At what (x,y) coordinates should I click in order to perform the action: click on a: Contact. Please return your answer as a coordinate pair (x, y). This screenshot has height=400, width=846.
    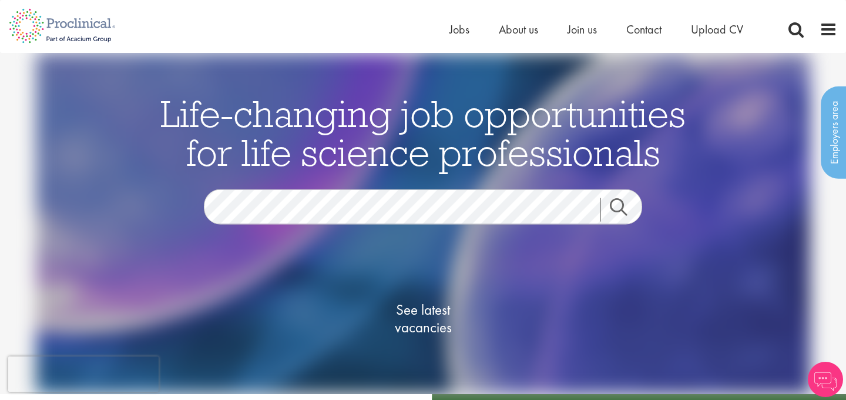
    Looking at the image, I should click on (644, 29).